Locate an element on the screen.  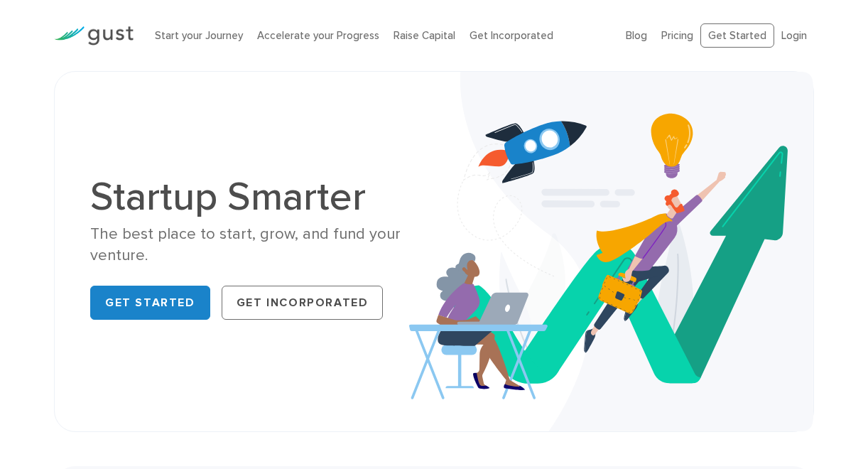
a: Login is located at coordinates (794, 35).